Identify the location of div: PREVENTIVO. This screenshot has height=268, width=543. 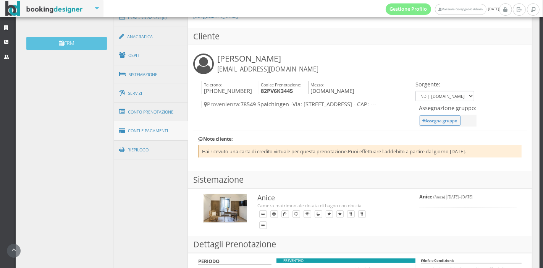
(346, 261).